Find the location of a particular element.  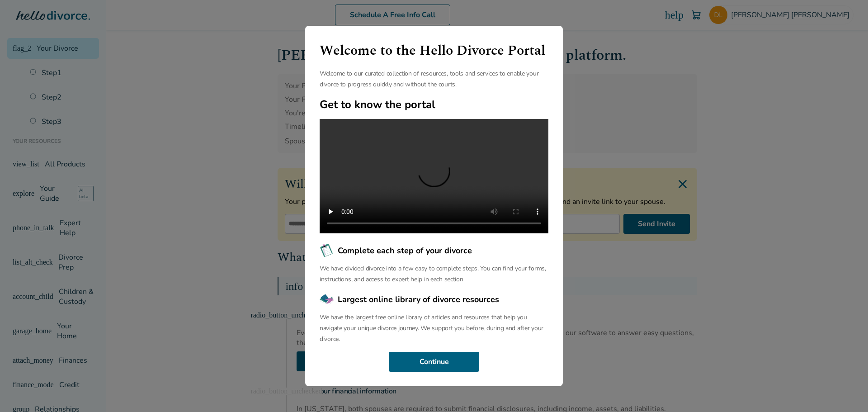

p: We have divided divorce into a few easy to complete steps. You can find your forms, instructions,... is located at coordinates (434, 274).